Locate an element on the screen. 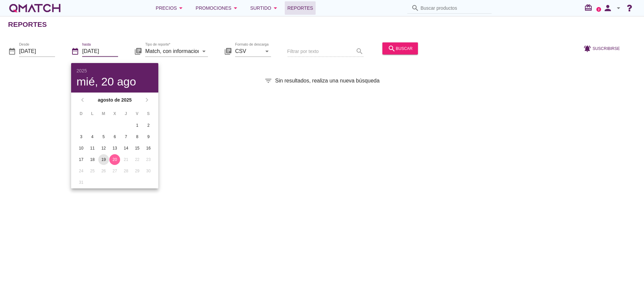  button: 3 is located at coordinates (81, 136).